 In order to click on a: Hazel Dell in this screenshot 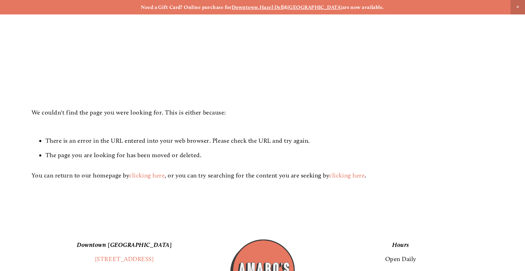, I will do `click(272, 7)`.